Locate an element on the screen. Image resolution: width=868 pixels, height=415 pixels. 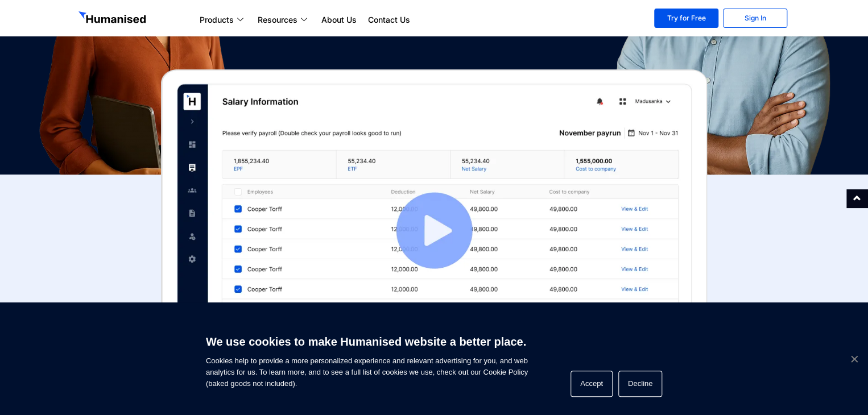
a: Resources is located at coordinates (284, 20).